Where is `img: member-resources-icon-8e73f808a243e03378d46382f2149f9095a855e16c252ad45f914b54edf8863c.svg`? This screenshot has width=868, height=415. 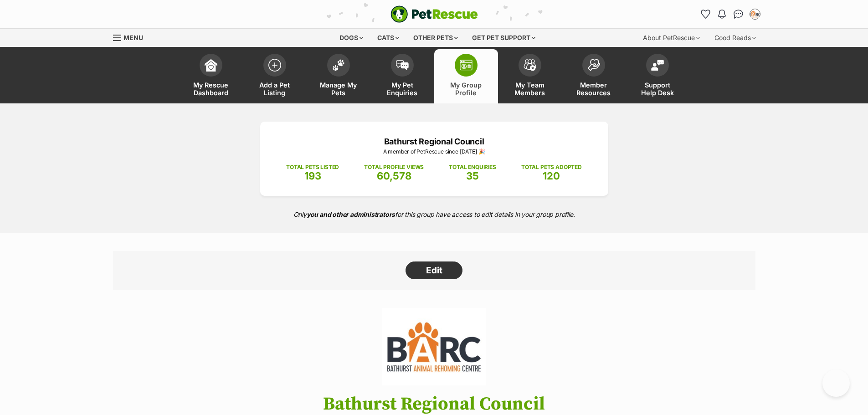
img: member-resources-icon-8e73f808a243e03378d46382f2149f9095a855e16c252ad45f914b54edf8863c.svg is located at coordinates (593, 65).